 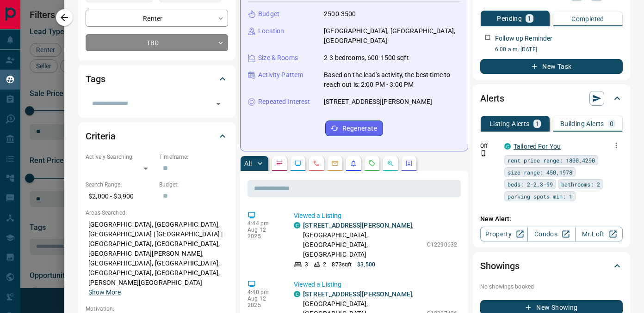 What do you see at coordinates (551, 219) in the screenshot?
I see `p: New Alert:` at bounding box center [551, 219].